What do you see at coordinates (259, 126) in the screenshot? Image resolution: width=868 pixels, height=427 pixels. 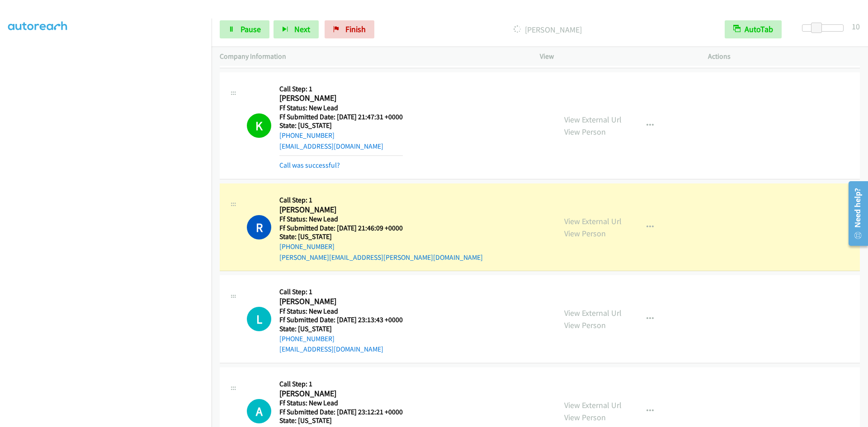 I see `h1: K` at bounding box center [259, 126].